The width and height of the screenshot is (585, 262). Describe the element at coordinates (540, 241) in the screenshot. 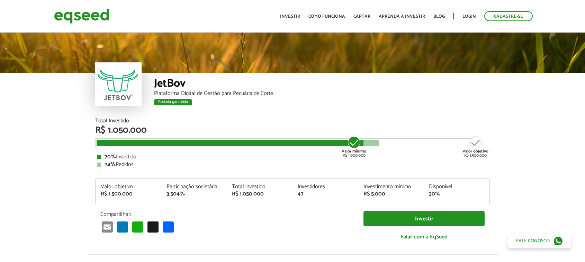

I see `a: Fale conosco` at that location.